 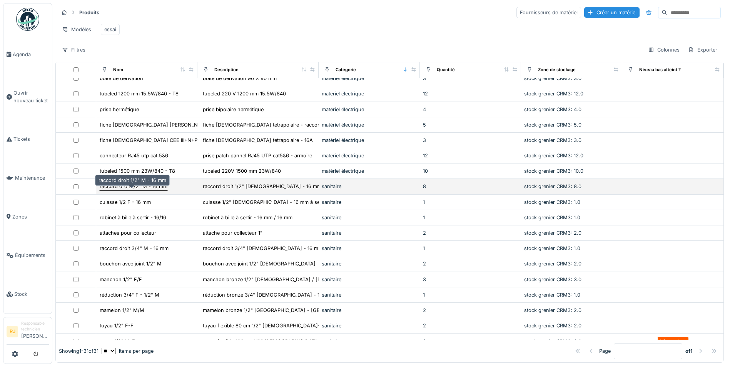 What do you see at coordinates (32, 178) in the screenshot?
I see `span: Maintenance` at bounding box center [32, 178].